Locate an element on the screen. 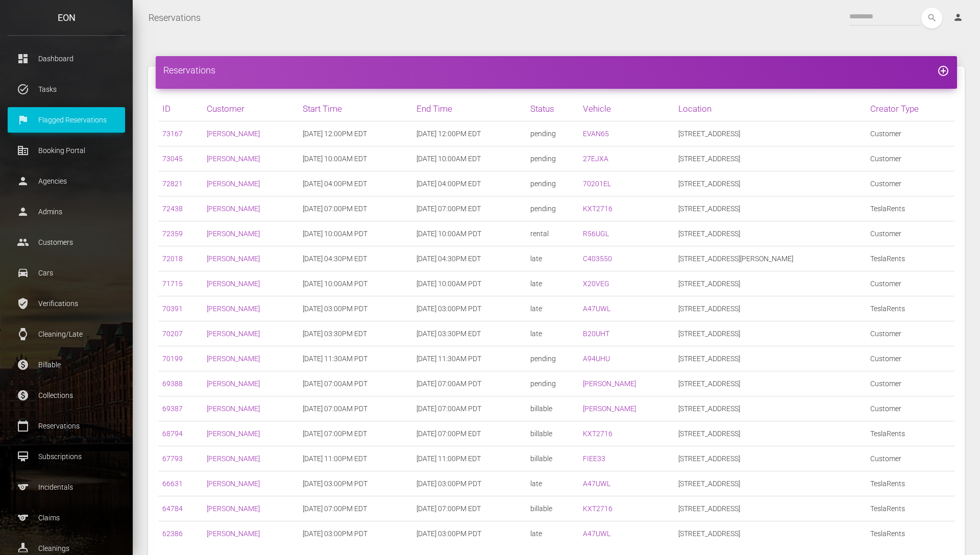 Image resolution: width=980 pixels, height=555 pixels. th: Status is located at coordinates (552, 109).